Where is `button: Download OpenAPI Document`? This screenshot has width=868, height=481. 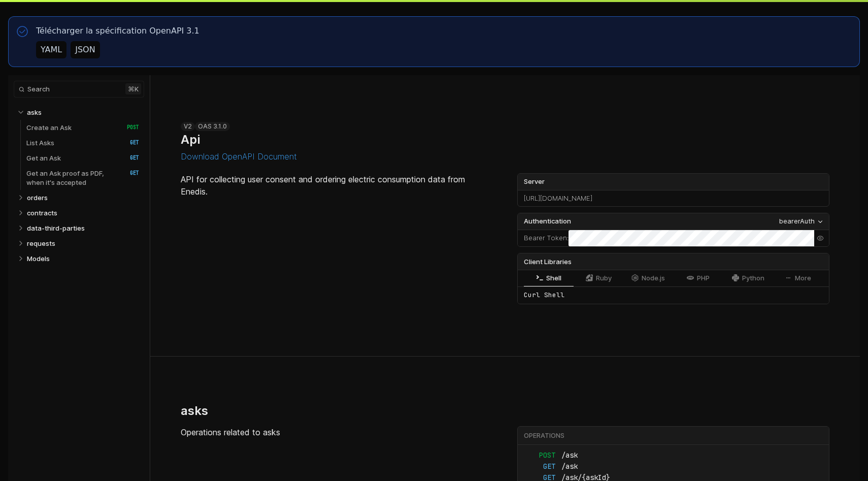
button: Download OpenAPI Document is located at coordinates (238, 156).